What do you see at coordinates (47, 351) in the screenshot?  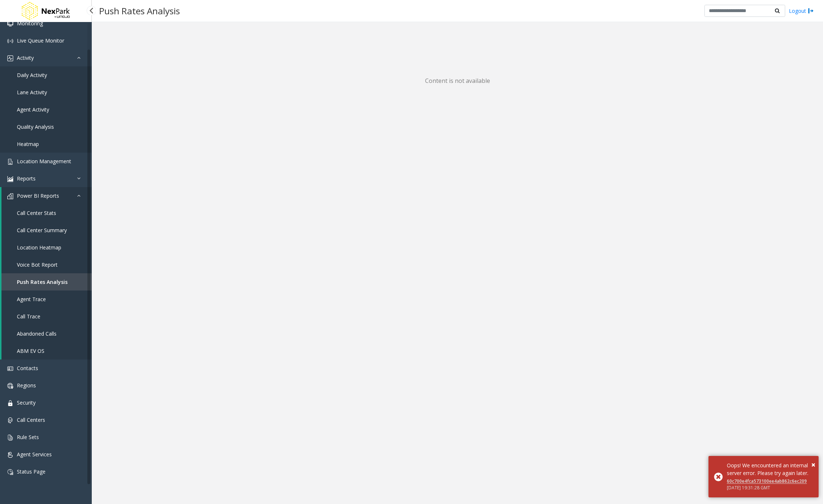 I see `a: ABM EV OS` at bounding box center [47, 351].